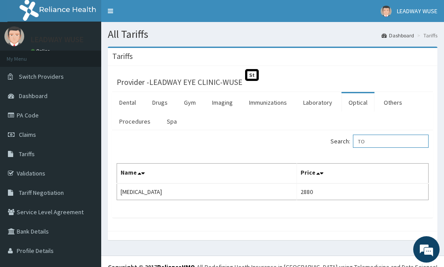 This screenshot has width=444, height=267. What do you see at coordinates (397, 35) in the screenshot?
I see `a: Dashboard` at bounding box center [397, 35].